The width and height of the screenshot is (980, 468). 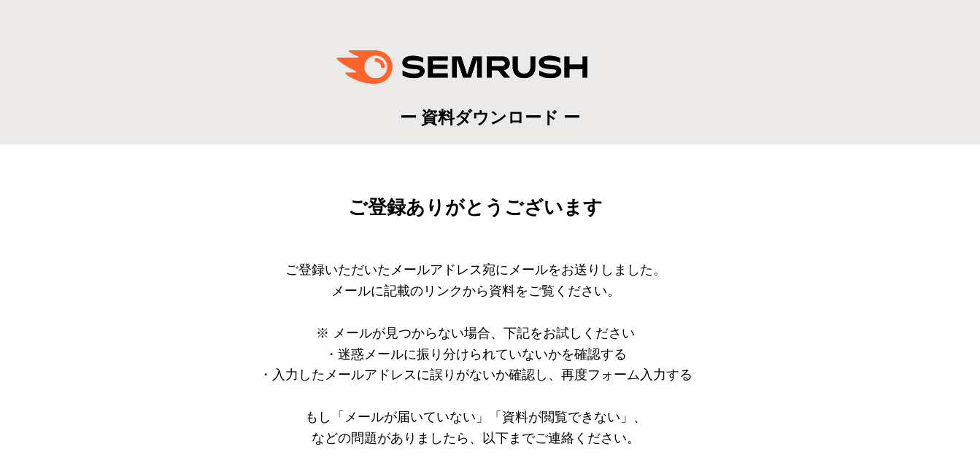 I want to click on span: ※ メールが見つからない場合、下記をお試しください, so click(x=475, y=332).